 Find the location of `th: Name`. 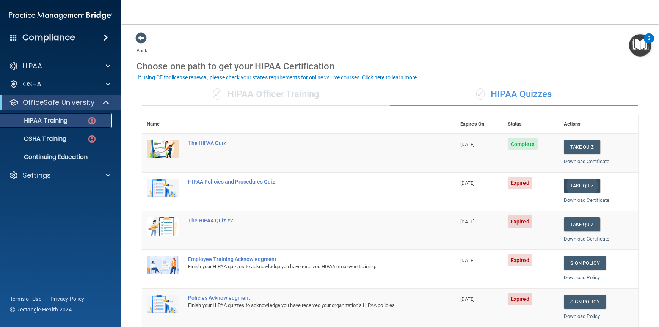

th: Name is located at coordinates (163, 124).